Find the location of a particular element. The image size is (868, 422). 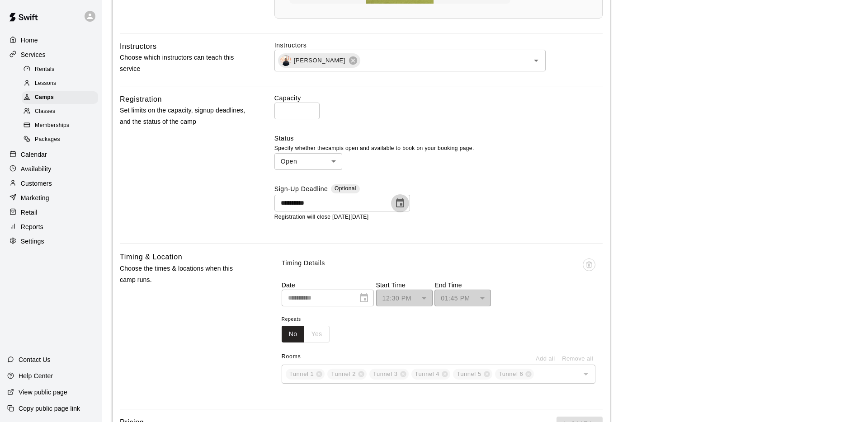

p: Availability is located at coordinates (36, 169).